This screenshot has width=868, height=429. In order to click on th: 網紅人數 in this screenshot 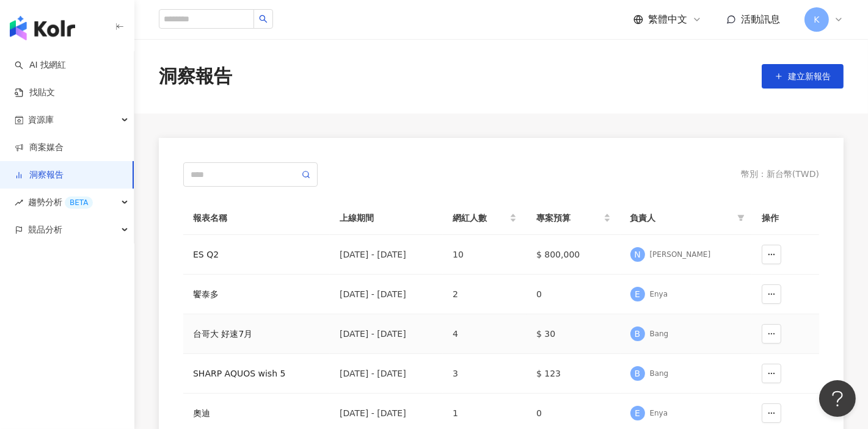, I will do `click(485, 218)`.